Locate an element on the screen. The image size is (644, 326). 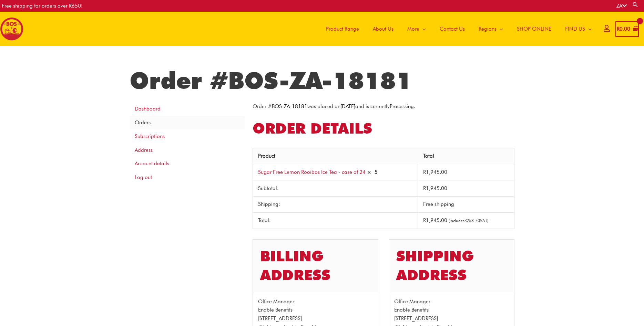
a: Search button is located at coordinates (635, 4).